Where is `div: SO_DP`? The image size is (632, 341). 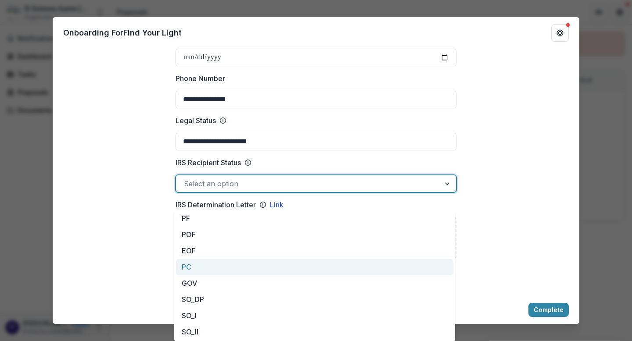 div: SO_DP is located at coordinates (315, 300).